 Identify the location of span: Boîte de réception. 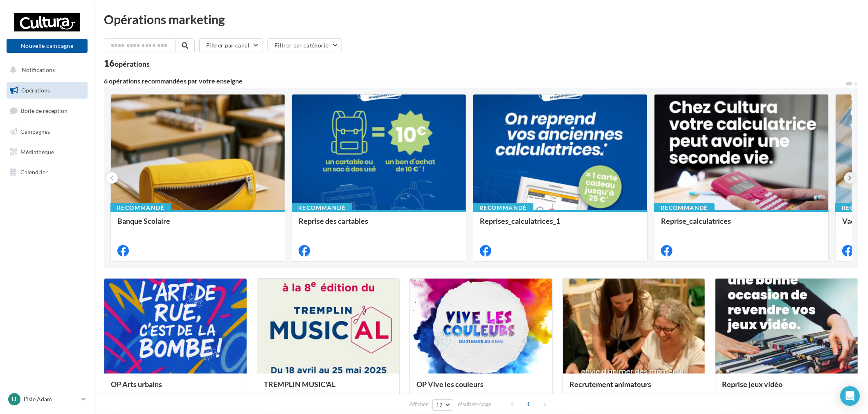
(44, 111).